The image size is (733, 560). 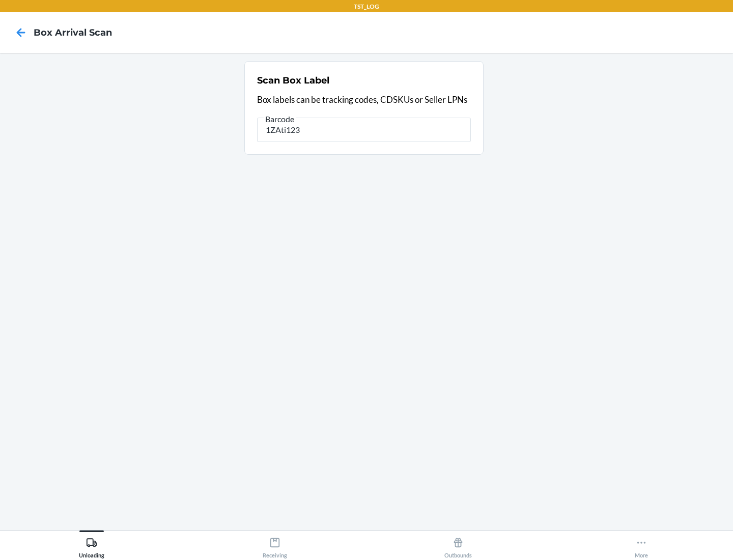 I want to click on button: Receiving, so click(x=275, y=544).